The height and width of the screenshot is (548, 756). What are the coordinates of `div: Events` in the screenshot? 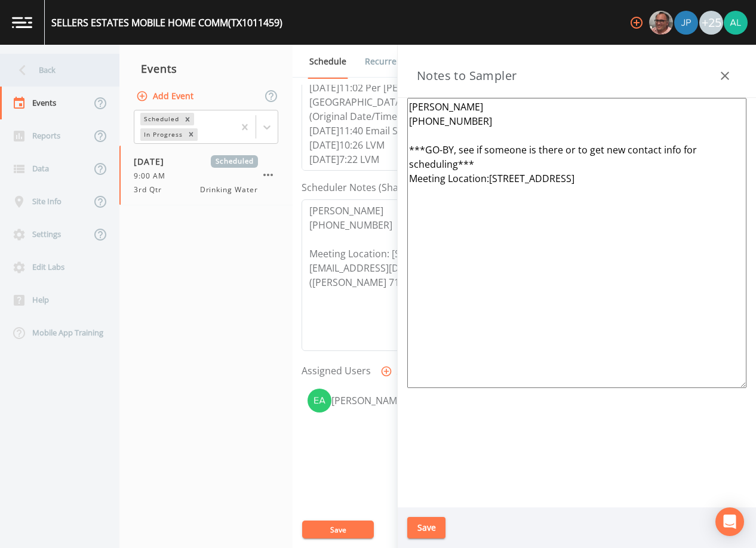 It's located at (206, 69).